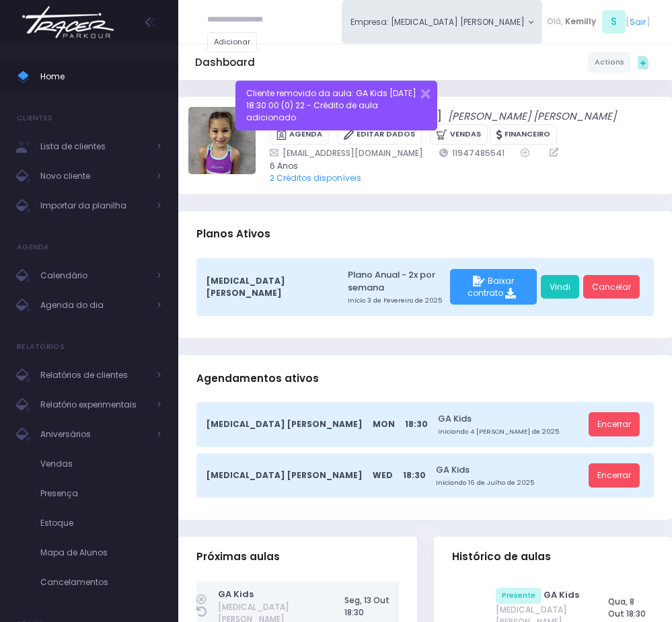 This screenshot has height=622, width=672. Describe the element at coordinates (33, 248) in the screenshot. I see `h4: Agenda` at that location.